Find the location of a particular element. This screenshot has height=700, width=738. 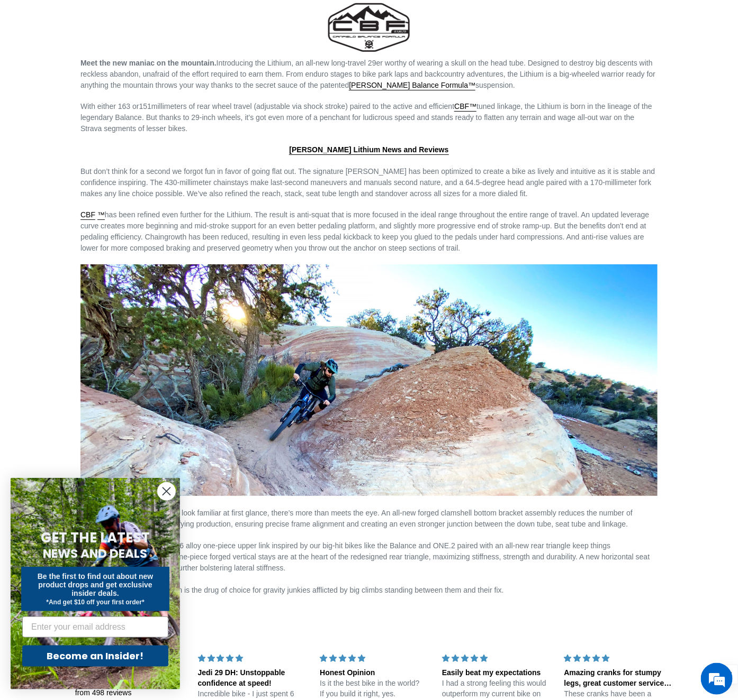

span: While the Lithium’s frame may look familiar at first glance, there’s more than meets the eye. An ... is located at coordinates (357, 518).